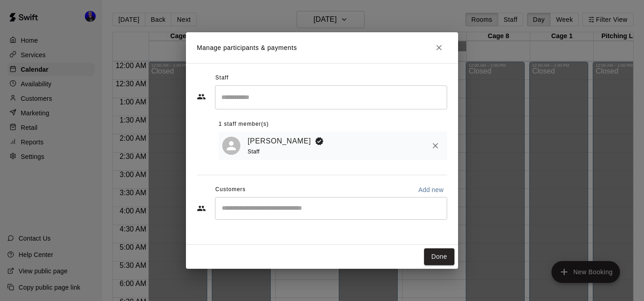 This screenshot has width=644, height=301. Describe the element at coordinates (331, 208) in the screenshot. I see `div: Start typing to search customers...` at that location.